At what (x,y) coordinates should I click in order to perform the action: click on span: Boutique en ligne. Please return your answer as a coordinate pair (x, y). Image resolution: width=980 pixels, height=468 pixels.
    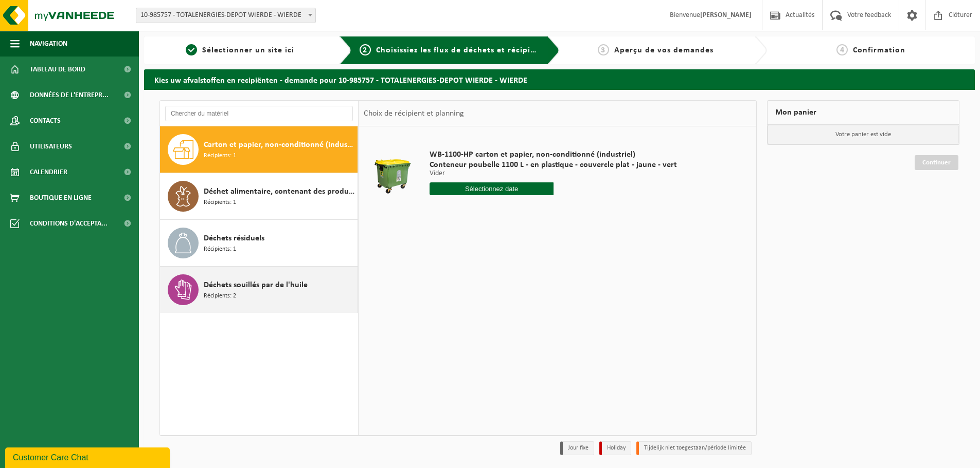
    Looking at the image, I should click on (61, 198).